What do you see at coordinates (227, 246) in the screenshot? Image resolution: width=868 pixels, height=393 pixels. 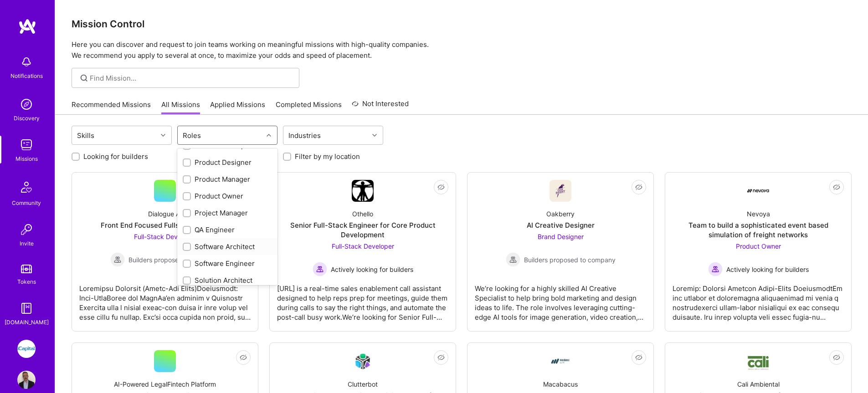 I see `div: Software Architect` at bounding box center [227, 246].